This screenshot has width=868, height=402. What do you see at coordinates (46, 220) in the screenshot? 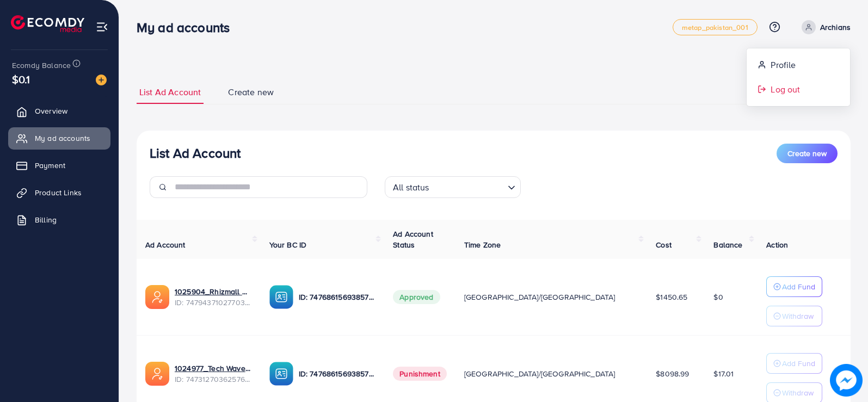
I see `span: Billing` at bounding box center [46, 220].